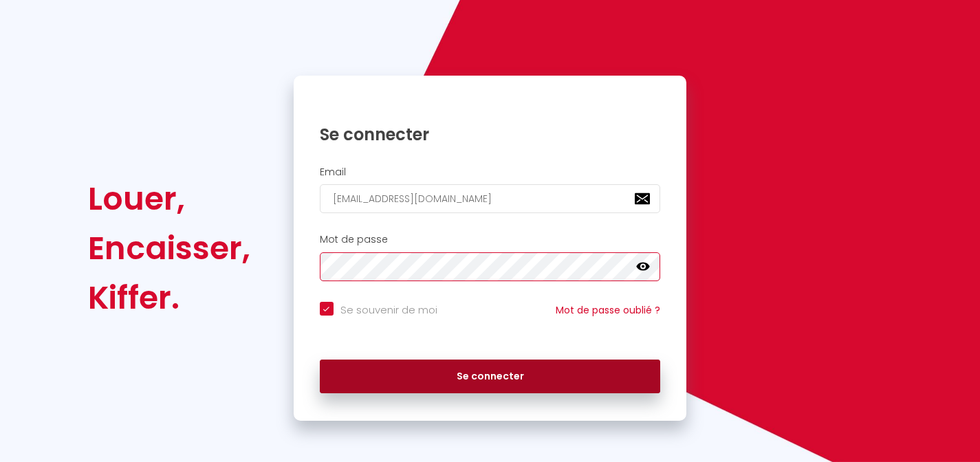 The height and width of the screenshot is (462, 980). Describe the element at coordinates (169, 199) in the screenshot. I see `div: Louer,` at that location.